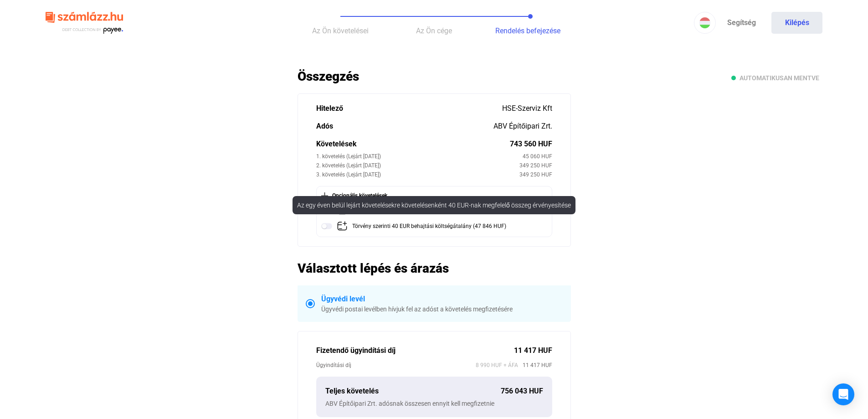  I want to click on img: szamlazzhu-logo, so click(84, 23).